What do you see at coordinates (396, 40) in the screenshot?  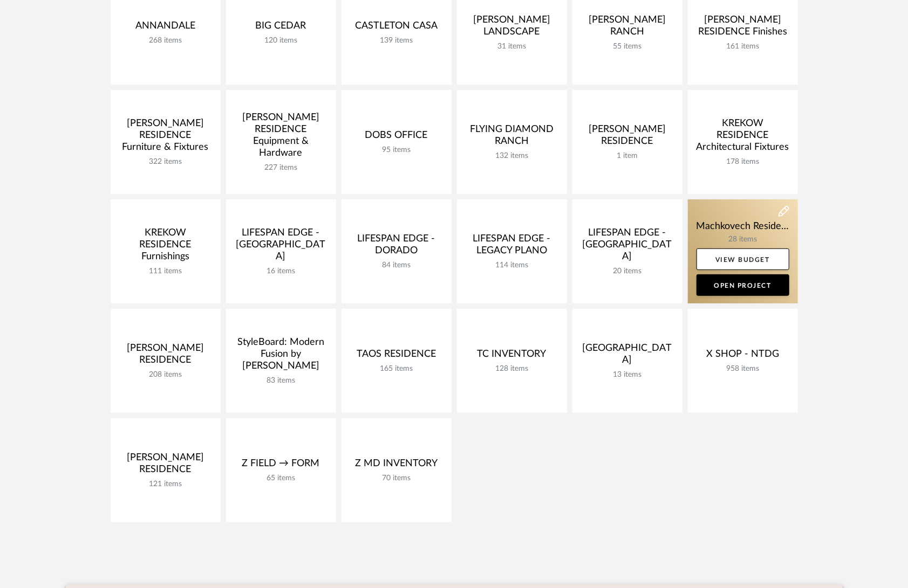 I see `div: 139 items` at bounding box center [396, 40].